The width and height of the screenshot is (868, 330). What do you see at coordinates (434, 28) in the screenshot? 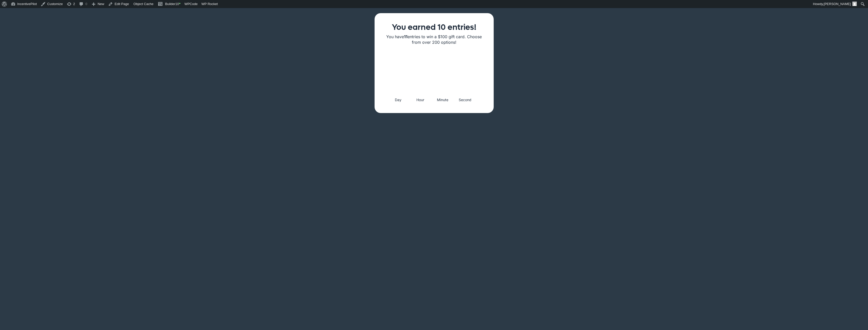
I see `h1: You earned 10 entries!` at bounding box center [434, 28].